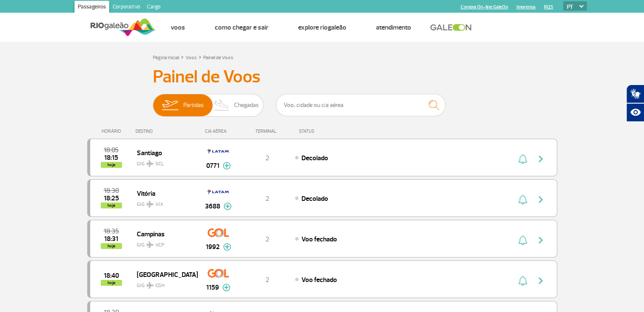 The height and width of the screenshot is (312, 644). Describe the element at coordinates (160, 286) in the screenshot. I see `span: CGH` at that location.